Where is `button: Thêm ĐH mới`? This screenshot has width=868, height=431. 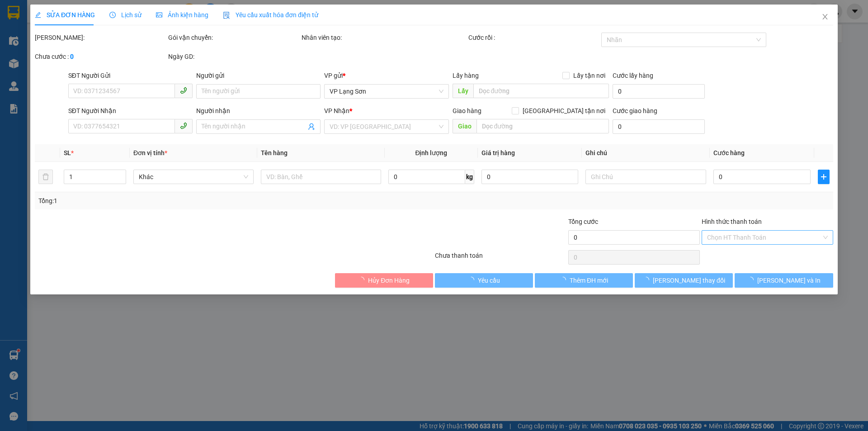
button: Thêm ĐH mới is located at coordinates (584, 280).